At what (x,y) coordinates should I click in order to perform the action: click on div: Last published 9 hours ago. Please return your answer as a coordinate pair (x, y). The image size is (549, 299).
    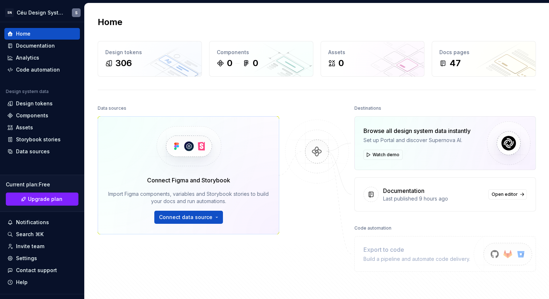
    Looking at the image, I should click on (433, 199).